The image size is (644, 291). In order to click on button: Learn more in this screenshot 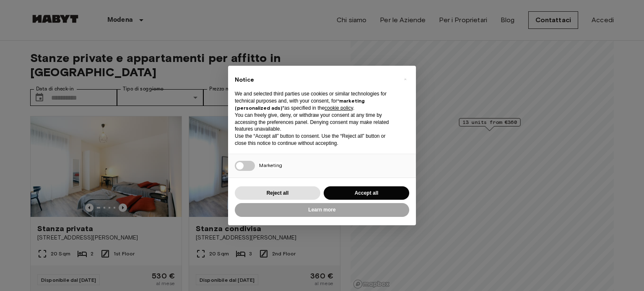, I will do `click(322, 210)`.